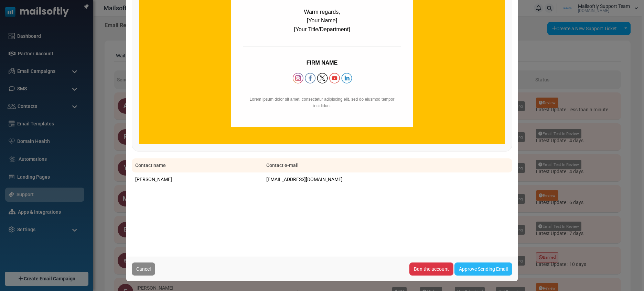 The width and height of the screenshot is (644, 291). Describe the element at coordinates (387, 165) in the screenshot. I see `th: Contact e-mail` at that location.